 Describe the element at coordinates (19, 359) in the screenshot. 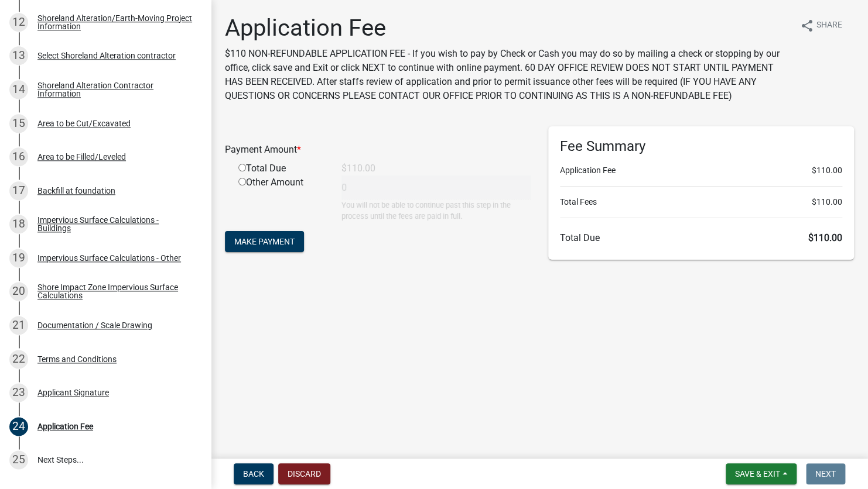

I see `div: 22` at that location.